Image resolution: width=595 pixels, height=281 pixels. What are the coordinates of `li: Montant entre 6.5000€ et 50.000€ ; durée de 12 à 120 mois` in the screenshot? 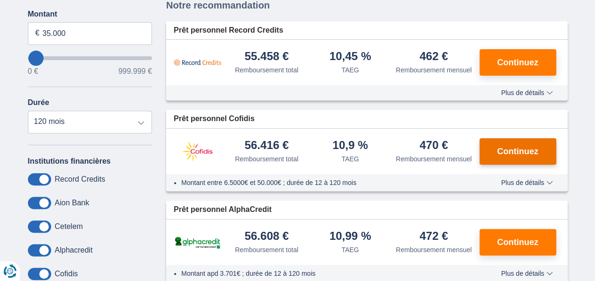 It's located at (327, 183).